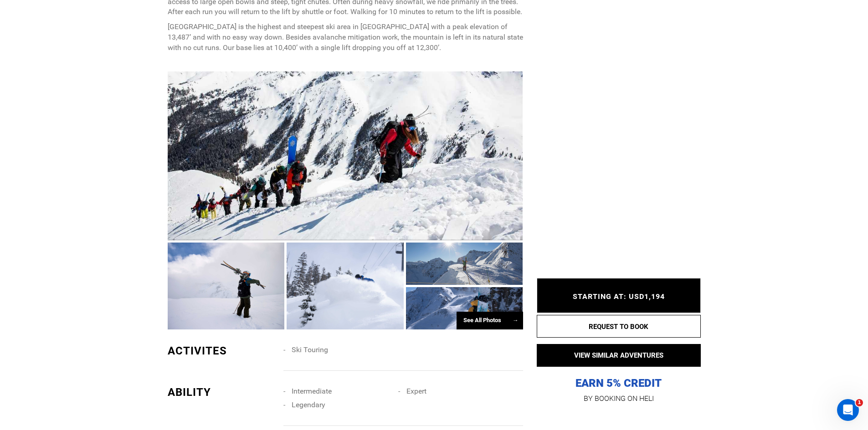 This screenshot has height=430, width=868. I want to click on div: Send us a messageWe typically reply in a few minutes, so click(91, 124).